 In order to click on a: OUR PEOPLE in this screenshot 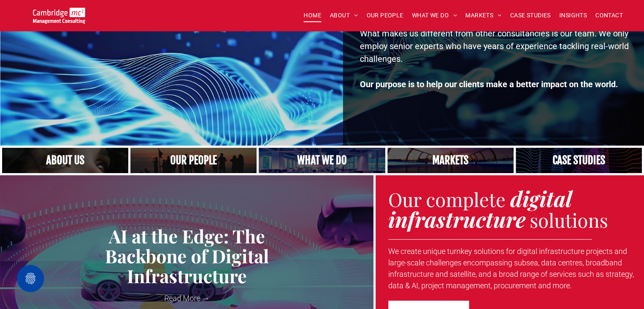, I will do `click(384, 15)`.